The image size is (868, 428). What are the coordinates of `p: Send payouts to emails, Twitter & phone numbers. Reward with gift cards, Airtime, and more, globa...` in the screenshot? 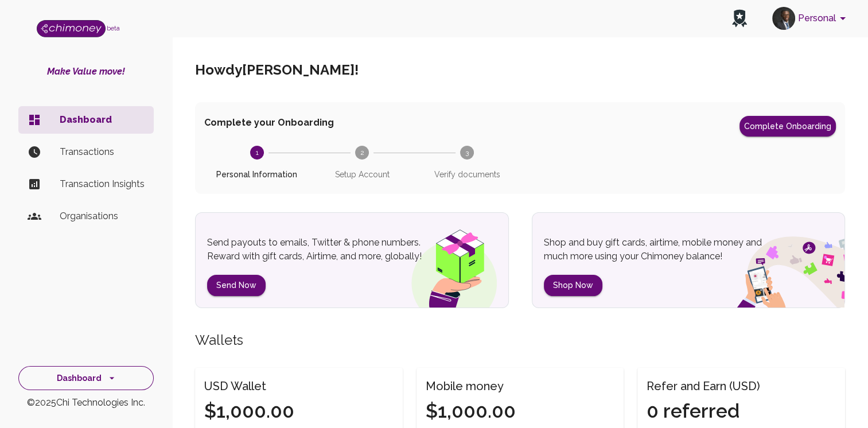 It's located at (328, 249).